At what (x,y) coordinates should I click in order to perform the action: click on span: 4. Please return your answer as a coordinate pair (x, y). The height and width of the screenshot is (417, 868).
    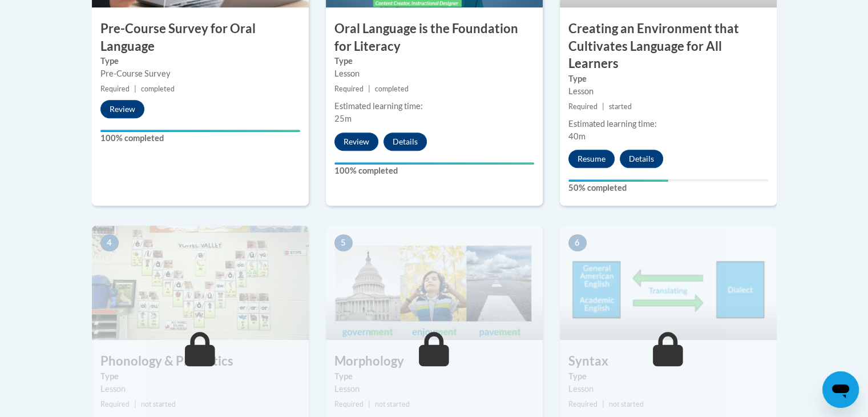
    Looking at the image, I should click on (110, 243).